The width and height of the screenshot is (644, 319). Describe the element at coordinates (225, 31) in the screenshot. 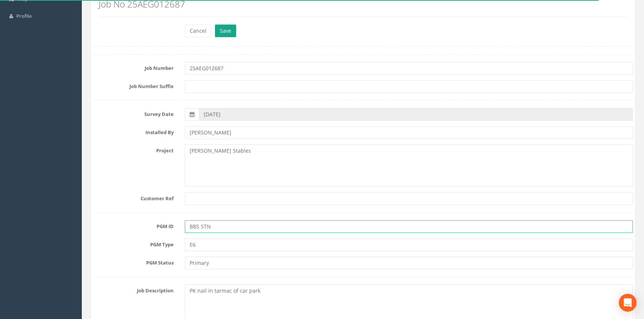

I see `button: Save` at that location.